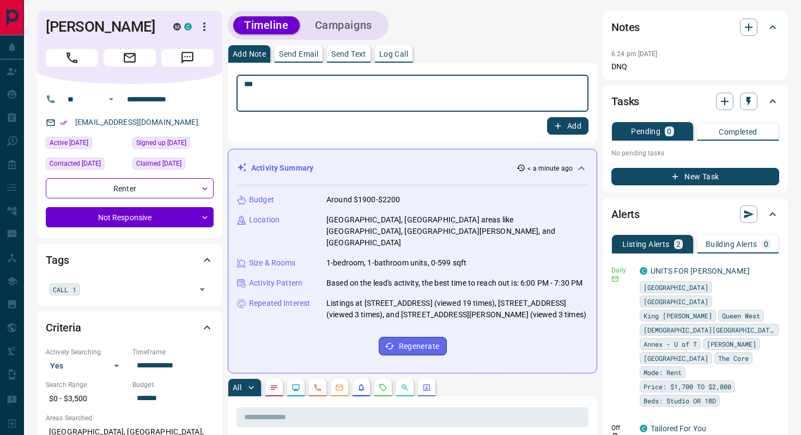 This screenshot has width=801, height=435. I want to click on h2: Notes, so click(626, 27).